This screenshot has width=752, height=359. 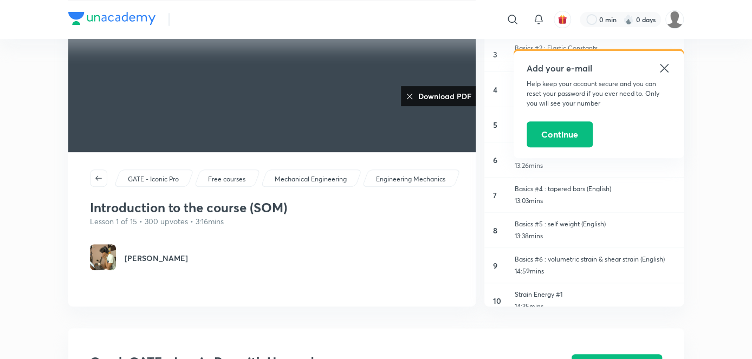 I want to click on a: Engineering Mechanics, so click(x=411, y=179).